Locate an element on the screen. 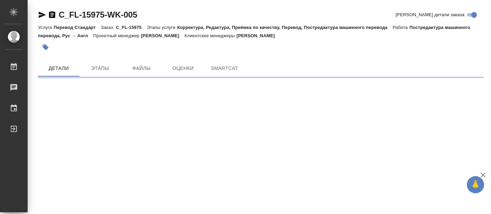 This screenshot has height=214, width=491. span: Этапы is located at coordinates (100, 68).